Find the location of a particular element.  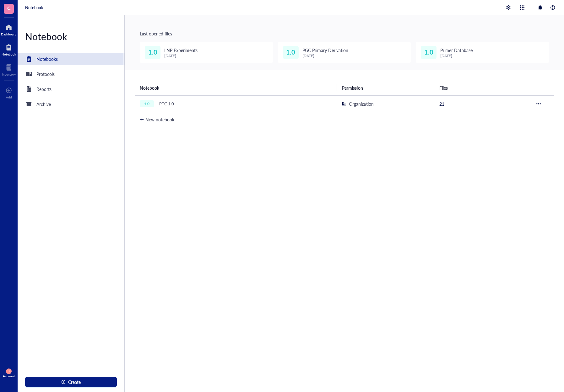

th: Notebook is located at coordinates (236, 88).